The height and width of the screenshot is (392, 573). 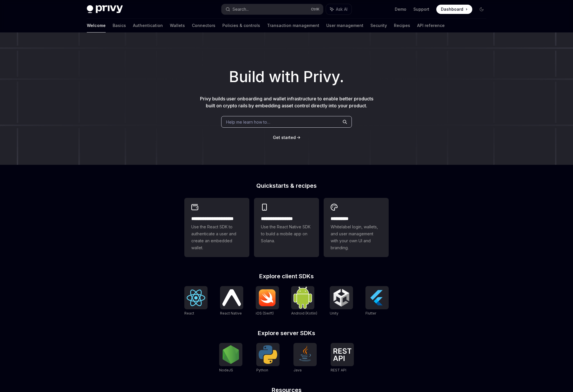 What do you see at coordinates (231, 358) in the screenshot?
I see `a: NodeJSNodeJS` at bounding box center [231, 358].